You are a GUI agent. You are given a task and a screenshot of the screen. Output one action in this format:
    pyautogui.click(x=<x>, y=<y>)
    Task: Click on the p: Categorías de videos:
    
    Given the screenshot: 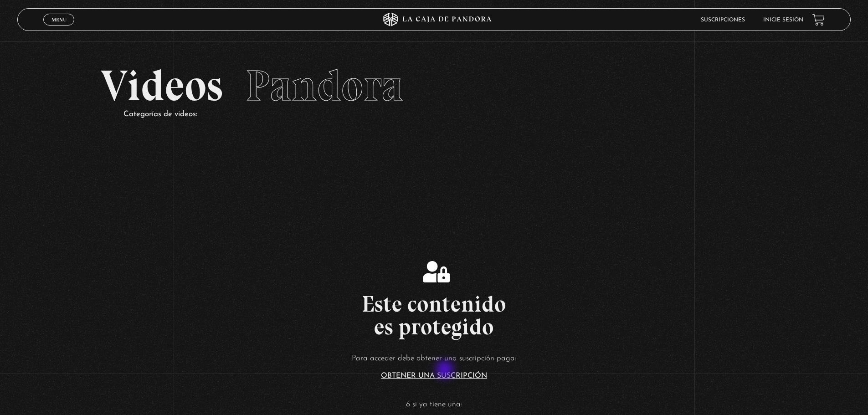 What is the action you would take?
    pyautogui.click(x=446, y=114)
    